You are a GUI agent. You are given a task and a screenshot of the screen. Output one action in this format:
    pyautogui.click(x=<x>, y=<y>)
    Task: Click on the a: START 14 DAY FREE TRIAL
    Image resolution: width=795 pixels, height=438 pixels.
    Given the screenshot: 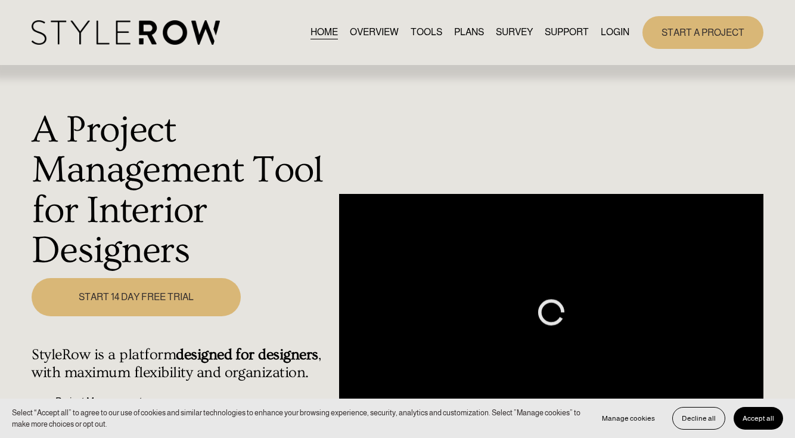 What is the action you would take?
    pyautogui.click(x=136, y=297)
    